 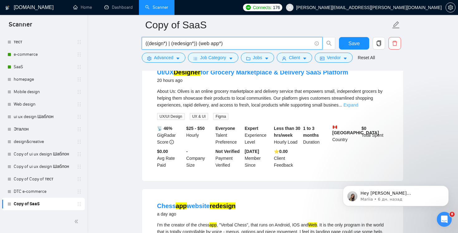 I want to click on div: About Us: Olives is an online grocery marketplace and delivery service that empowers small, indep..., so click(x=273, y=98).